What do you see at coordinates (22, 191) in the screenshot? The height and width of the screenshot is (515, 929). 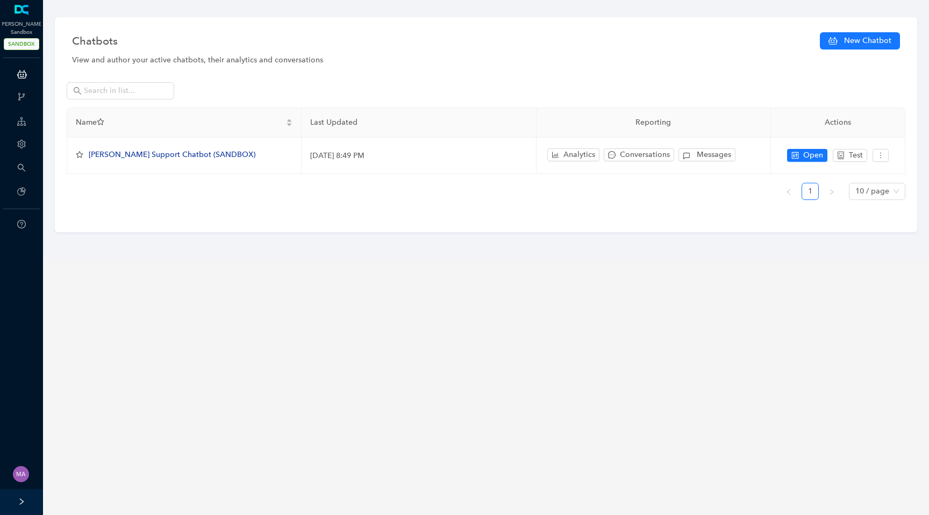 I see `span: pie-chart` at bounding box center [22, 191].